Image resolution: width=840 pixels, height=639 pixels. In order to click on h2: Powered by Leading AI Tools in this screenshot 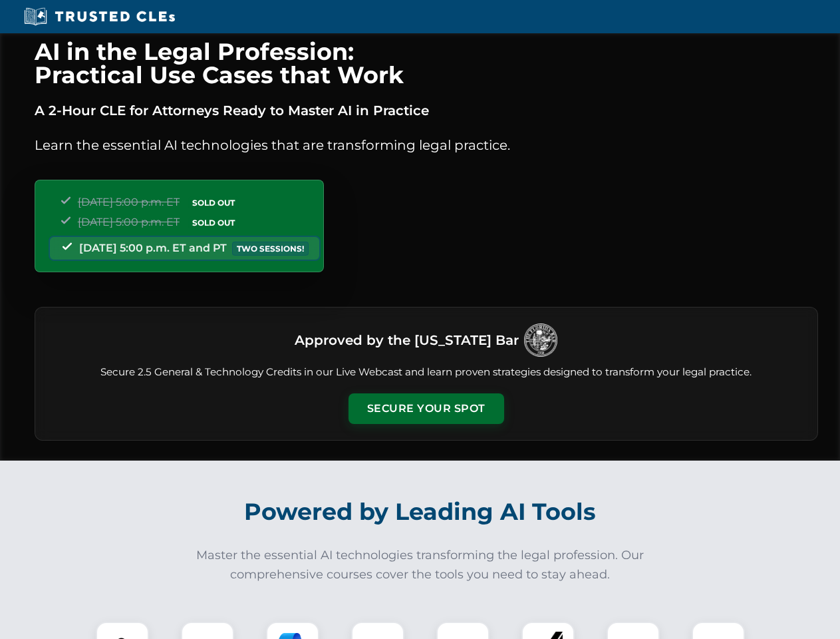, I will do `click(420, 512)`.